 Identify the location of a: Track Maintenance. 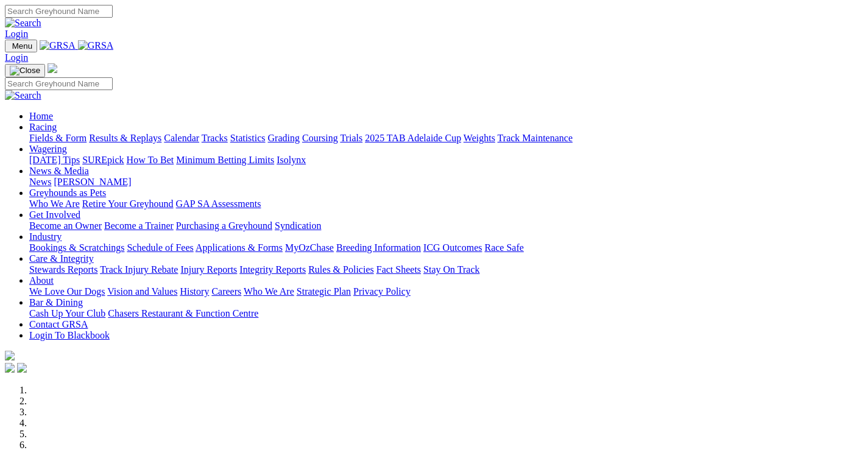
(535, 138).